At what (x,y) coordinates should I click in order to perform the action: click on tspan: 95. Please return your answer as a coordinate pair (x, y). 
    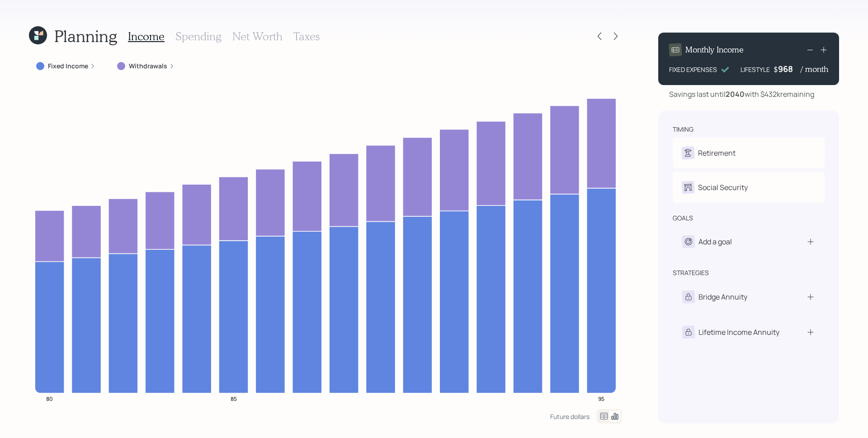
    Looking at the image, I should click on (601, 398).